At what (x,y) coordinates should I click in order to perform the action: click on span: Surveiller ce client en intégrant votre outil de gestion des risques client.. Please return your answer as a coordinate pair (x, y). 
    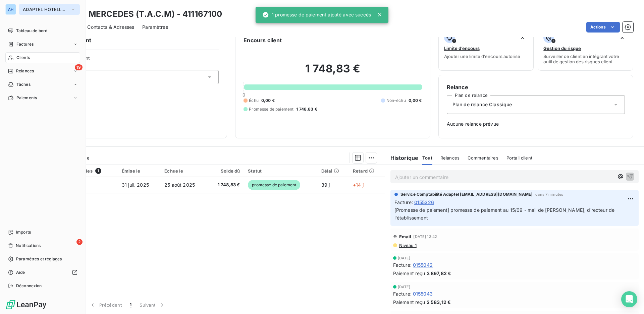
    Looking at the image, I should click on (586, 59).